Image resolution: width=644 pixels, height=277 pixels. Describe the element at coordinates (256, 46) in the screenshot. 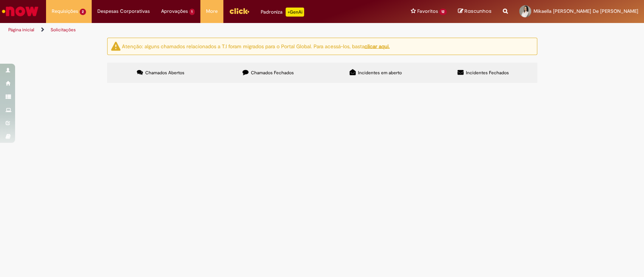

I see `ng-bind-html: Atenção: alguns chamados relacionados a T.I foram migrados para o Portal Global. Para acessá-los,...` at that location.